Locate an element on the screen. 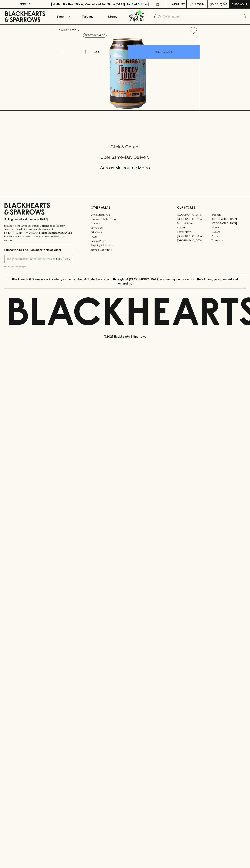 Image resolution: width=250 pixels, height=868 pixels. a: FAQ's is located at coordinates (125, 236).